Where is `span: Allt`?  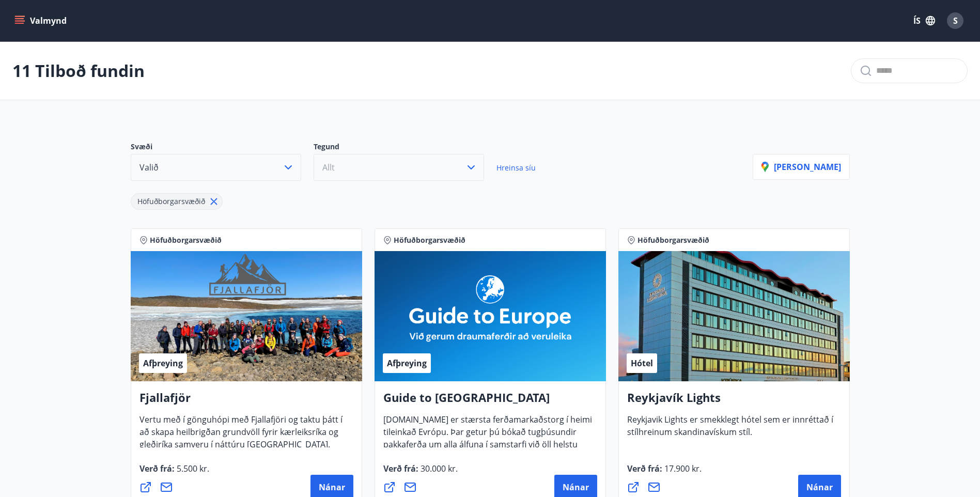 span: Allt is located at coordinates (329, 167).